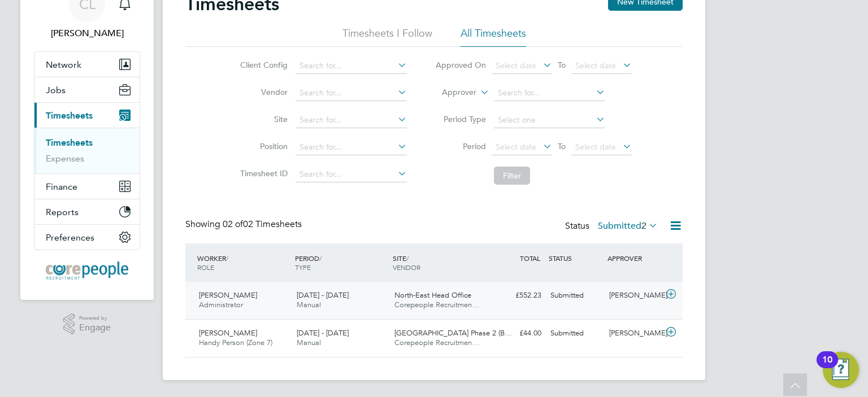 This screenshot has height=397, width=868. What do you see at coordinates (262, 65) in the screenshot?
I see `label: Client Config` at bounding box center [262, 65].